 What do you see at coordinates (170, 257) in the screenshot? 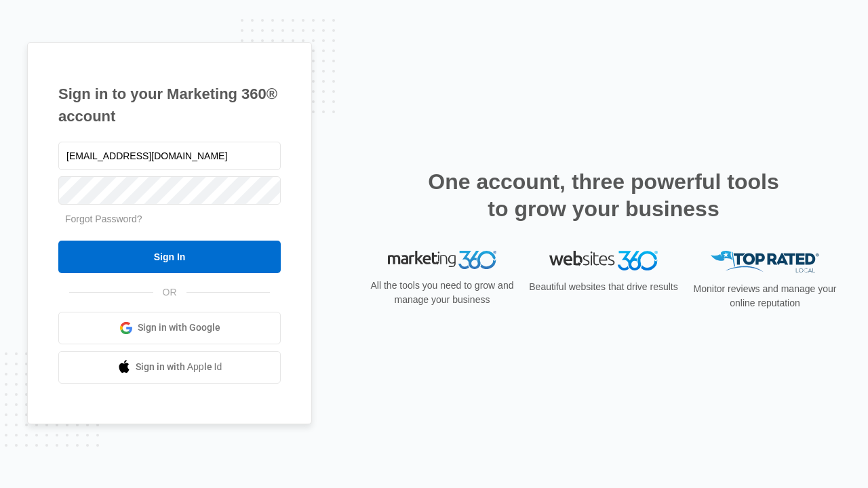
I see `input: Sign In` at bounding box center [170, 257].